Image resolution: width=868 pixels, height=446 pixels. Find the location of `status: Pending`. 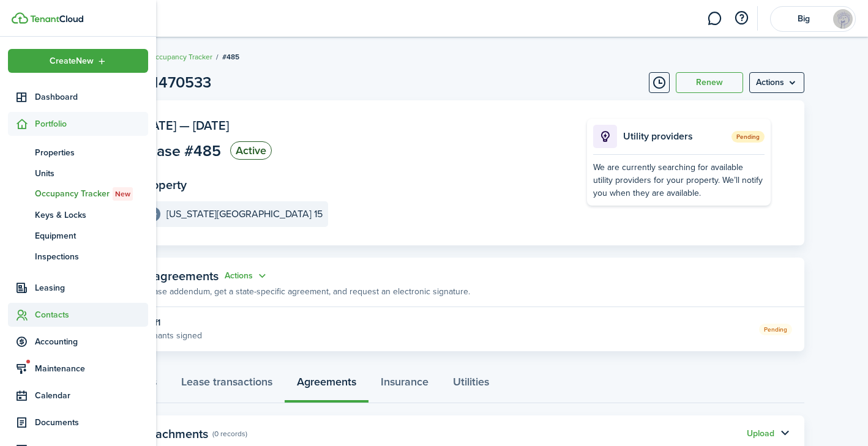

status: Pending is located at coordinates (775, 329).